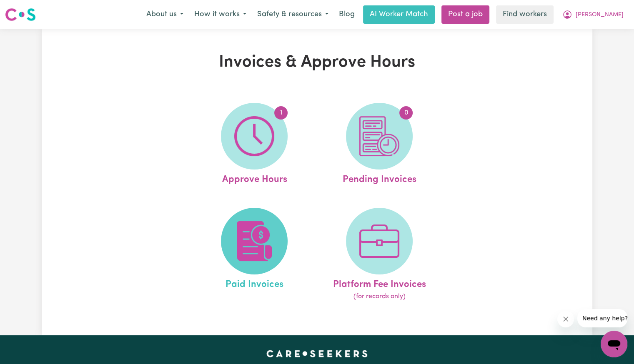  I want to click on h1: Invoices & Approve Hours, so click(317, 62).